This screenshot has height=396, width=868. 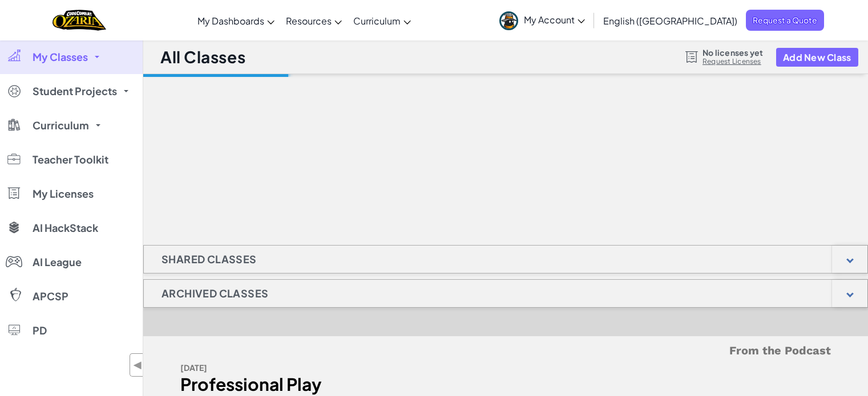 I want to click on span: No licenses yet, so click(x=733, y=52).